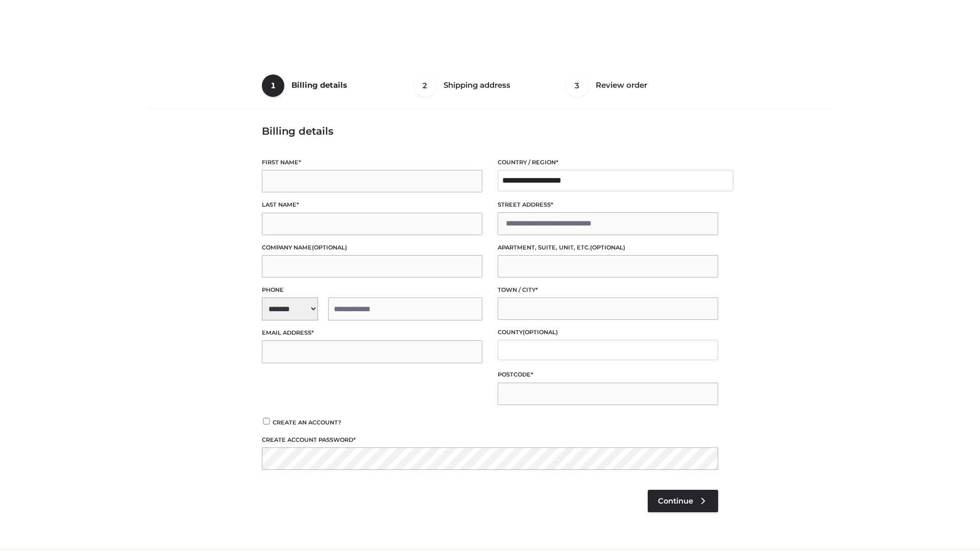  Describe the element at coordinates (608, 375) in the screenshot. I see `label: Postcode` at that location.